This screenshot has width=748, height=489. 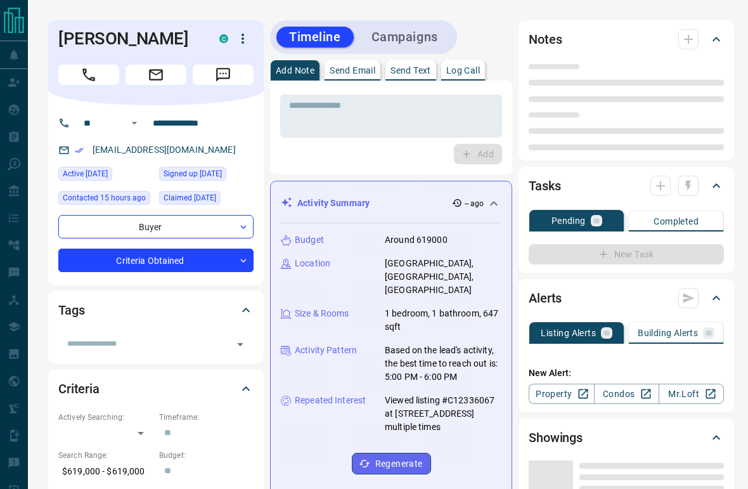 What do you see at coordinates (556, 438) in the screenshot?
I see `h2: Showings` at bounding box center [556, 438].